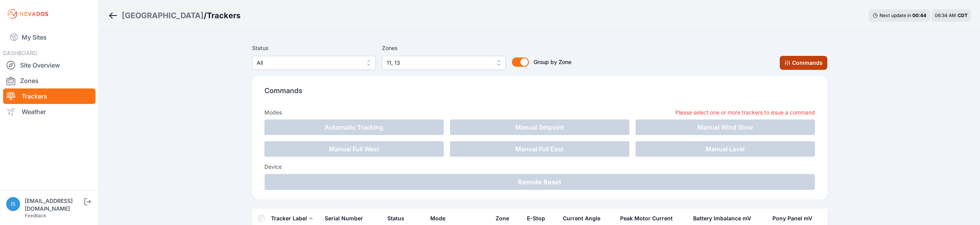 This screenshot has height=225, width=980. What do you see at coordinates (396, 218) in the screenshot?
I see `div: Status` at bounding box center [396, 218].